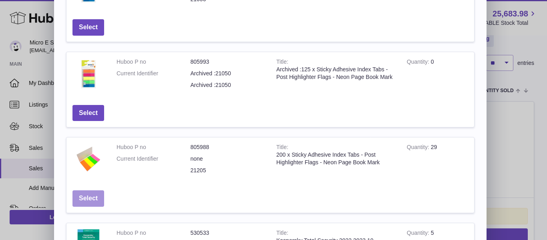 The height and width of the screenshot is (240, 547). Describe the element at coordinates (227, 62) in the screenshot. I see `dd: 805993` at that location.